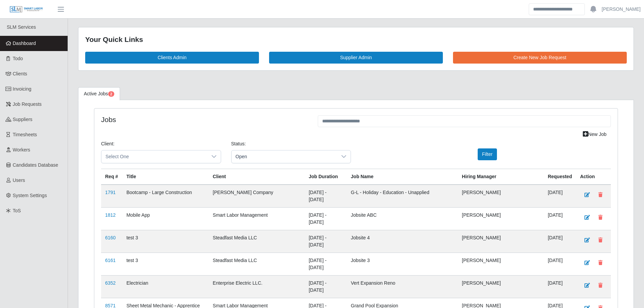  I want to click on th: Job Duration, so click(326, 177).